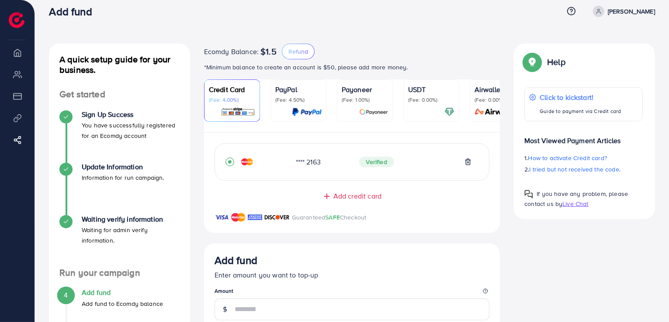 The width and height of the screenshot is (669, 322). What do you see at coordinates (119, 242) in the screenshot?
I see `li: Waiting verify information` at bounding box center [119, 242].